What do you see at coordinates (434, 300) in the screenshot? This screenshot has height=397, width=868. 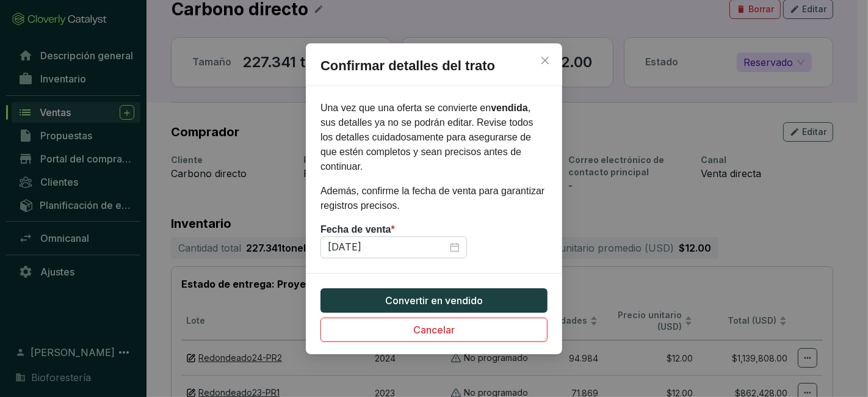 I see `button: Convertir en vendido` at bounding box center [434, 300].